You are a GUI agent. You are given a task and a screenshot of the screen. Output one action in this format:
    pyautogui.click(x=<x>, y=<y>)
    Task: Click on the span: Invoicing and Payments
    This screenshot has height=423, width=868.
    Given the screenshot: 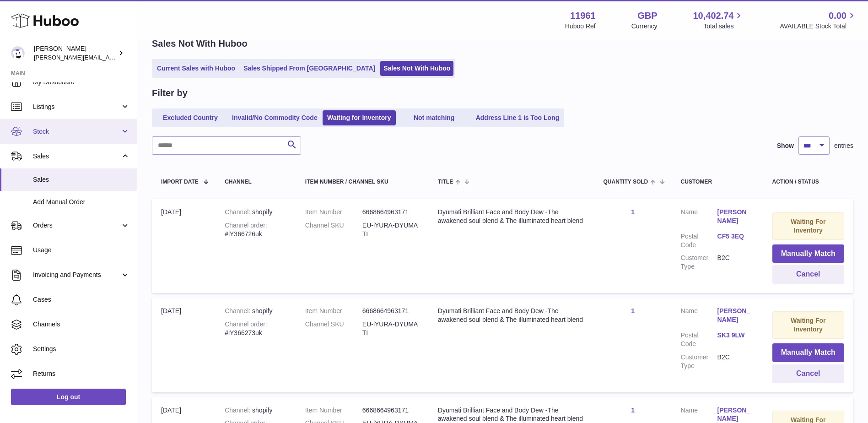 What is the action you would take?
    pyautogui.click(x=77, y=275)
    